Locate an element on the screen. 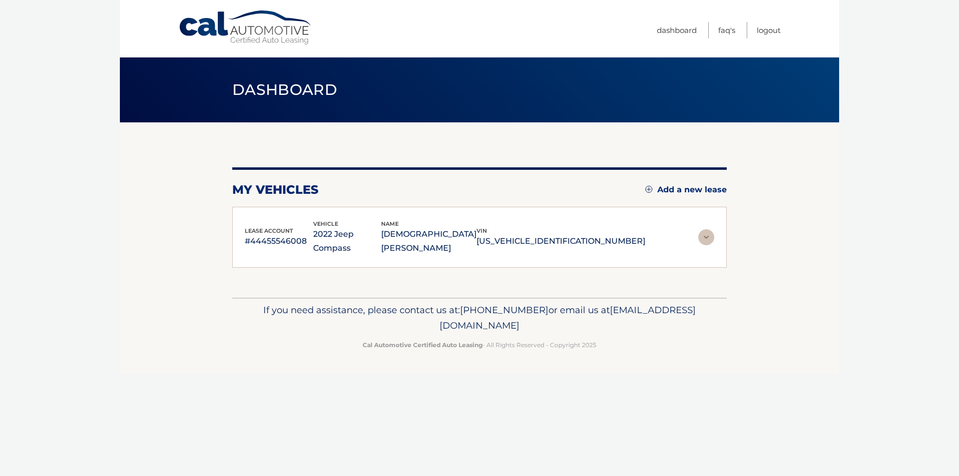 The image size is (959, 476). img: accordion-rest.svg is located at coordinates (707, 237).